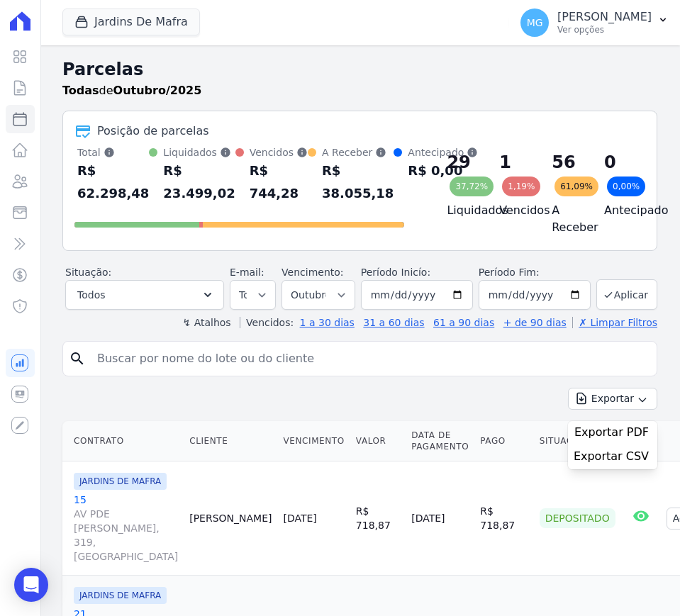 This screenshot has width=680, height=616. Describe the element at coordinates (521, 186) in the screenshot. I see `div: 1,19%` at that location.